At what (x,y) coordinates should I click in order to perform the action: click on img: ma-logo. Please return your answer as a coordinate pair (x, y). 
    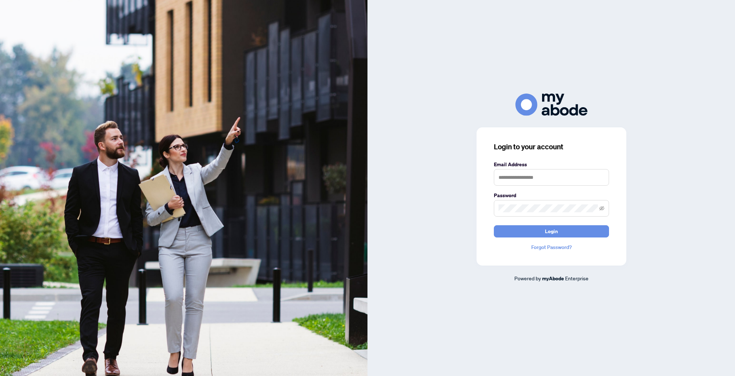
    Looking at the image, I should click on (551, 104).